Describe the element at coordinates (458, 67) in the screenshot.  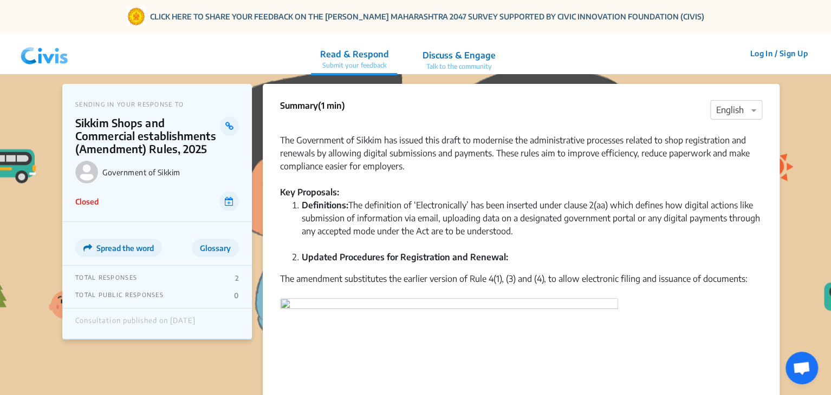
I see `p: Talk to the community` at that location.